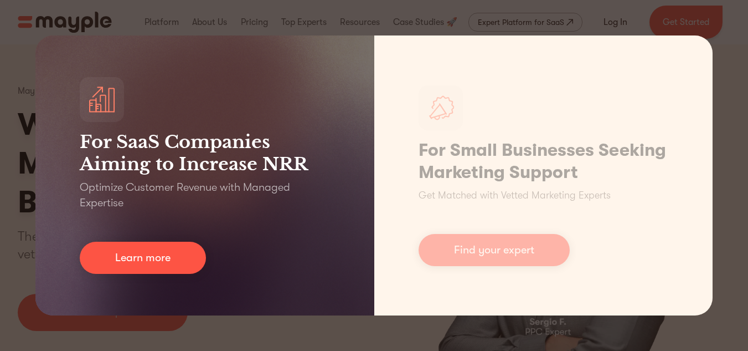 This screenshot has height=351, width=748. Describe the element at coordinates (494, 250) in the screenshot. I see `a: Find your expert` at that location.